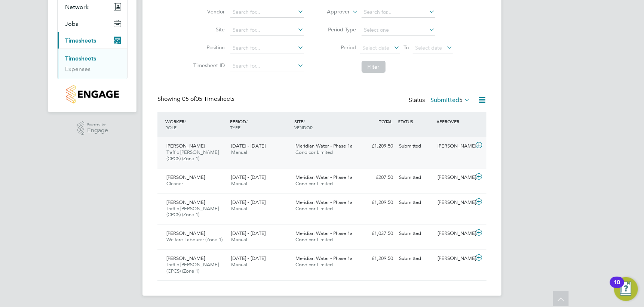  Describe the element at coordinates (92, 41) in the screenshot. I see `button: Timesheets` at that location.